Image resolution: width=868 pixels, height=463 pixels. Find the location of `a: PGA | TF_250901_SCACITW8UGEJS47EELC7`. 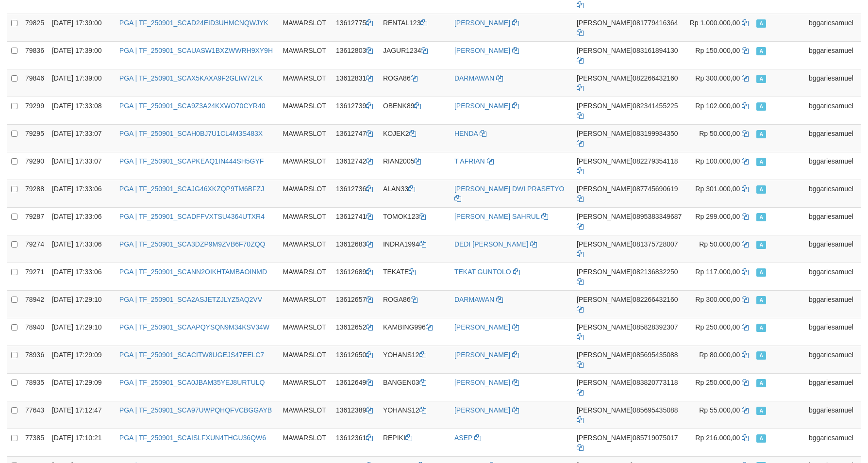

a: PGA | TF_250901_SCACITW8UGEJS47EELC7 is located at coordinates (192, 355).